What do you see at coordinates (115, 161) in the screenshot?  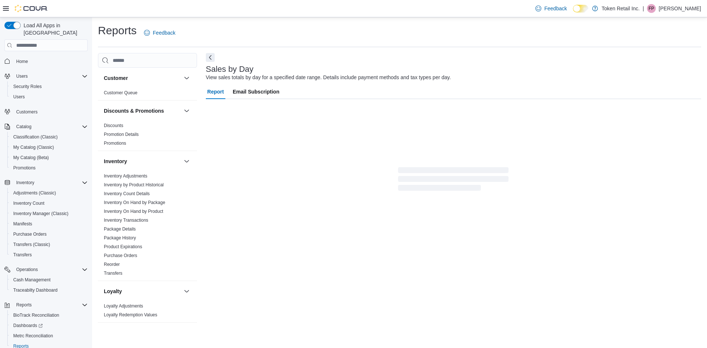 I see `h3: Inventory` at bounding box center [115, 161].